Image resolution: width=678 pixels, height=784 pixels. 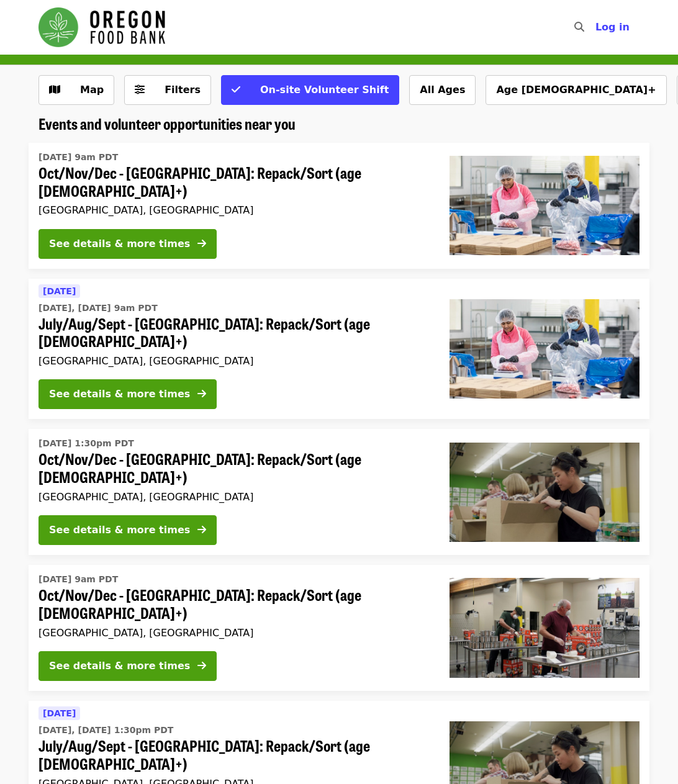 What do you see at coordinates (76, 90) in the screenshot?
I see `a: Show map view` at bounding box center [76, 90].